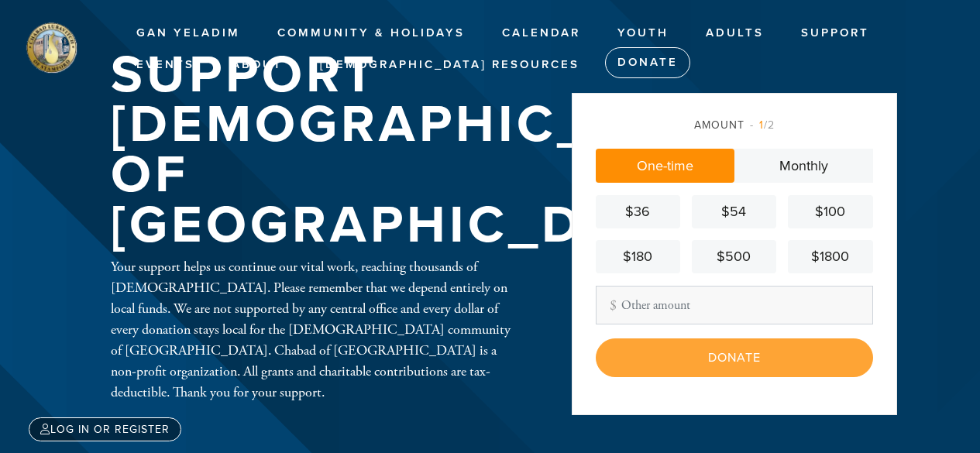 This screenshot has width=980, height=453. Describe the element at coordinates (643, 33) in the screenshot. I see `a: Youth` at that location.